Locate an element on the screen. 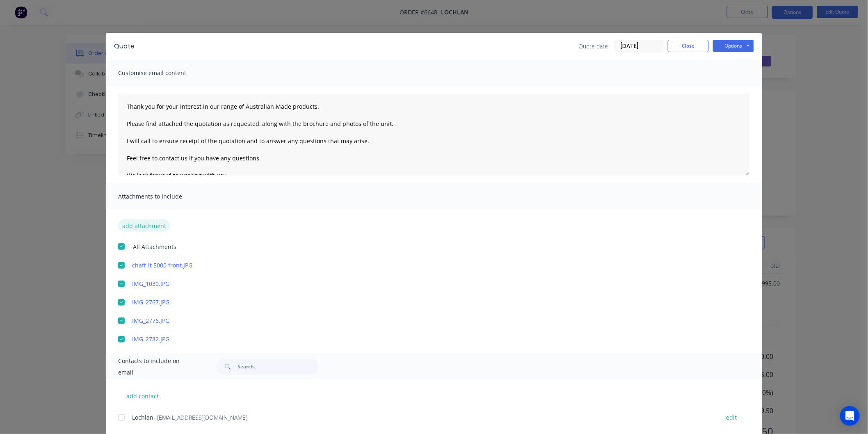 This screenshot has width=868, height=434. span: Lochlan is located at coordinates (143, 417).